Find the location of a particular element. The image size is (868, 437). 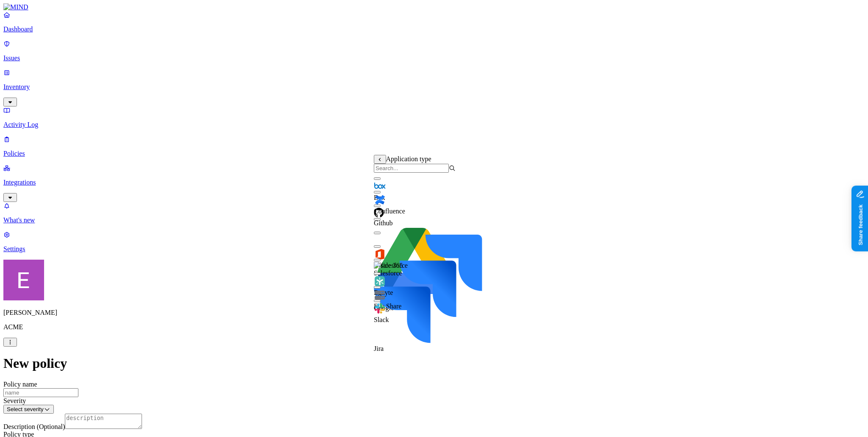

label: Policy name is located at coordinates (20, 384).